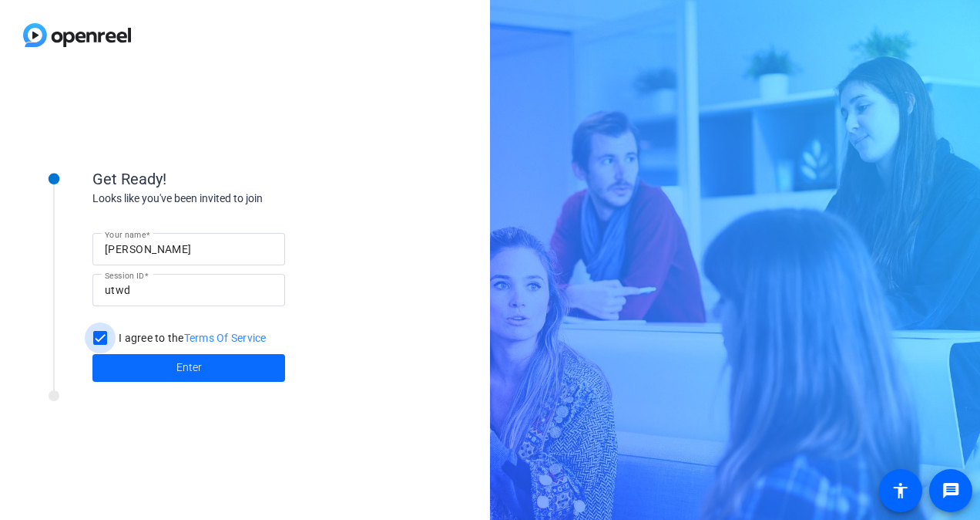  Describe the element at coordinates (125, 234) in the screenshot. I see `mat-label: Your name` at that location.